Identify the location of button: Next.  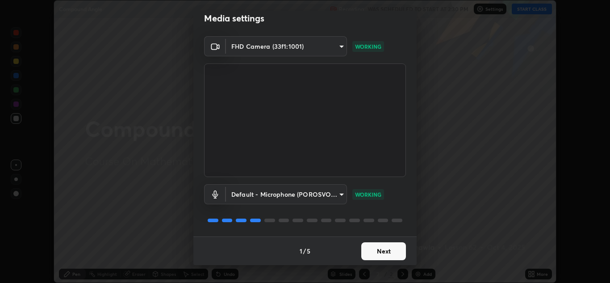
(384, 251).